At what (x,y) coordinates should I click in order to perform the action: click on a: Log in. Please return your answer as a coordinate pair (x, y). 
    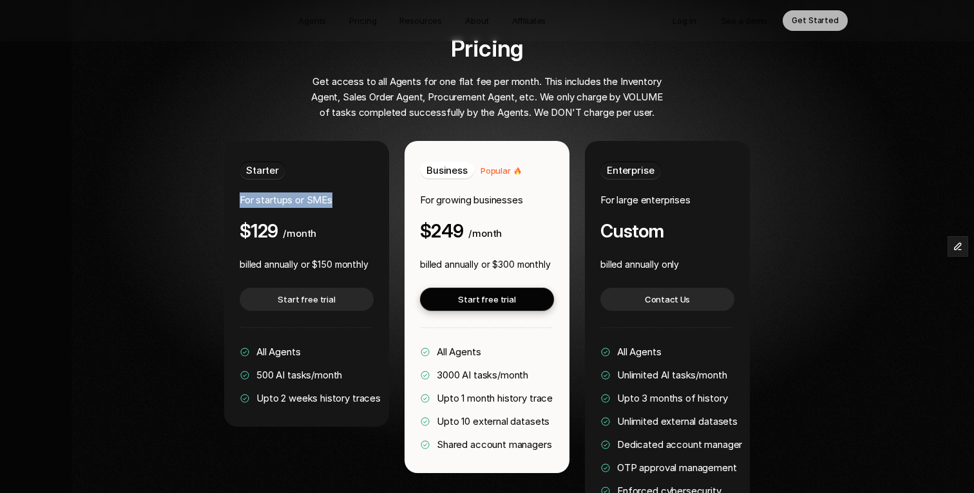
    Looking at the image, I should click on (684, 21).